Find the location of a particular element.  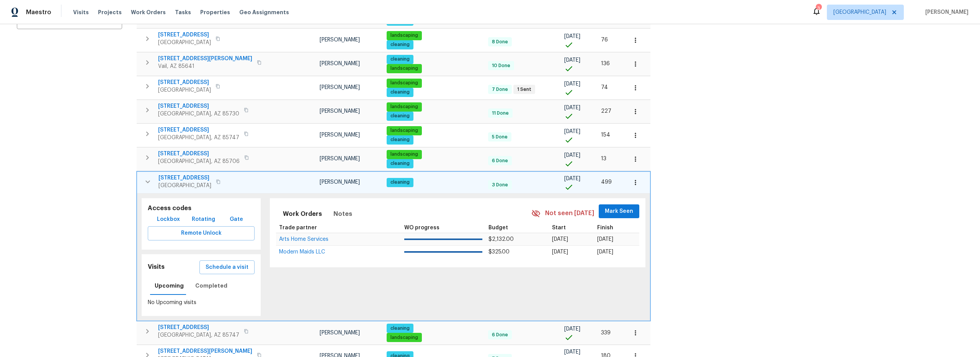

div: 3 is located at coordinates (819, 9).